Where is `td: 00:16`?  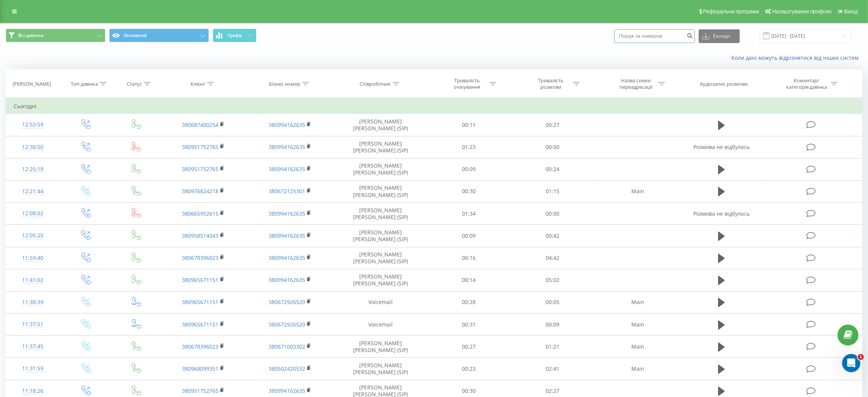 td: 00:16 is located at coordinates (469, 258).